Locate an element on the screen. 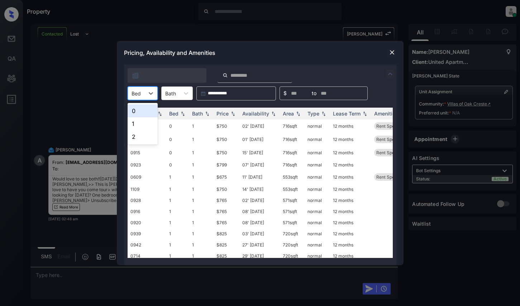 The height and width of the screenshot is (306, 520). div: Price is located at coordinates (223, 113).